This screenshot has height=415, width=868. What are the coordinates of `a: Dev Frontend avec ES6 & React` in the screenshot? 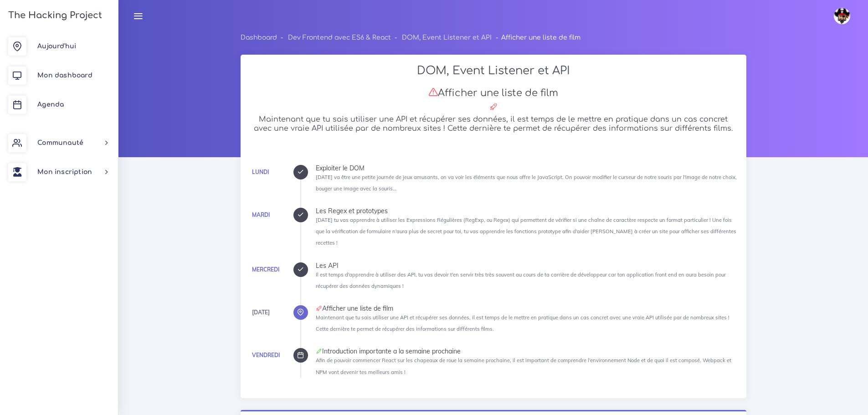 It's located at (339, 37).